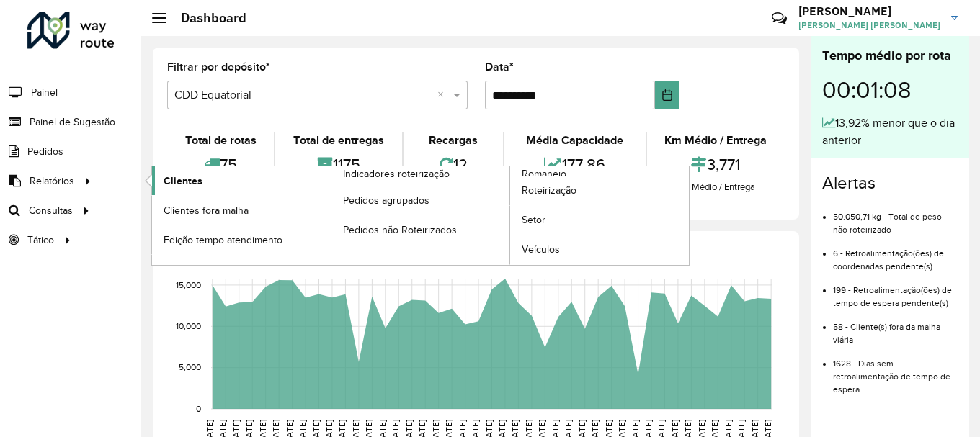  Describe the element at coordinates (188, 326) in the screenshot. I see `text: 10,000` at that location.